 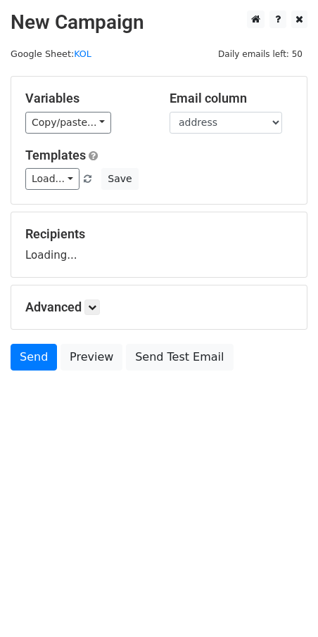 I want to click on a: Copy/paste..., so click(x=68, y=122).